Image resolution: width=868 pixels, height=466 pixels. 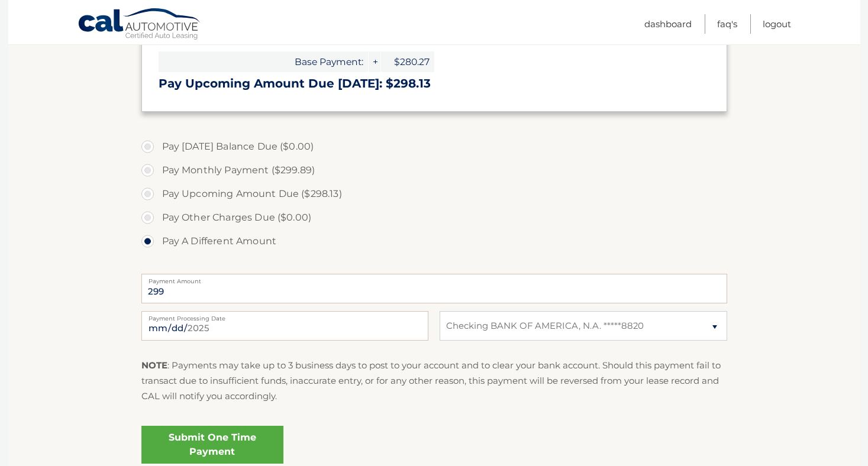 I want to click on label: Payment Processing Date, so click(x=284, y=316).